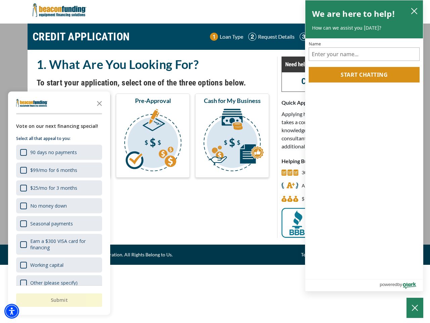  Describe the element at coordinates (32, 103) in the screenshot. I see `img: Company logo` at that location.